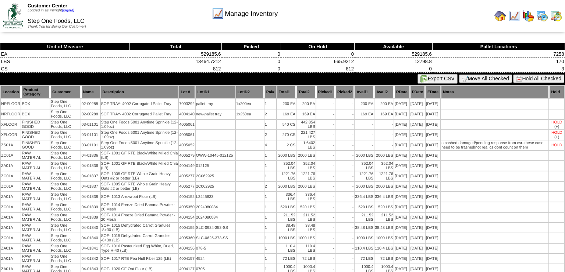 The width and height of the screenshot is (565, 272). I want to click on th: Avail1, so click(364, 92).